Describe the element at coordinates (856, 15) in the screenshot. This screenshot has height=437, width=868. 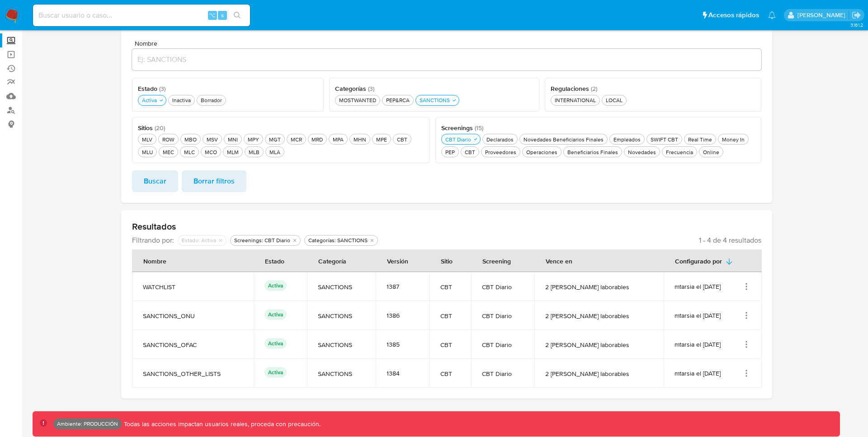
I see `a: Salir` at that location.